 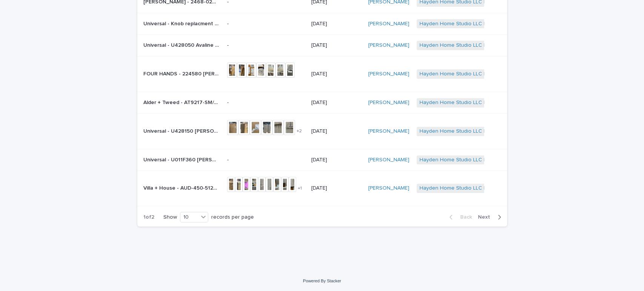 What do you see at coordinates (485, 103) in the screenshot?
I see `a: Hayden Home Studio LLC | Inbound Shipment | 23650` at bounding box center [485, 103].